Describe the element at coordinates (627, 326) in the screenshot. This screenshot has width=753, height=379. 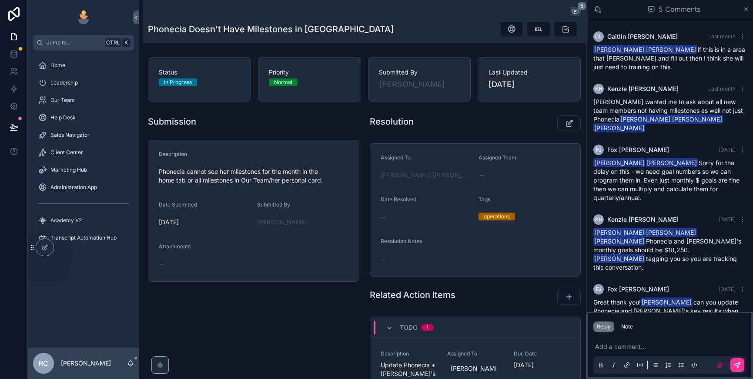
I see `div: Note` at that location.